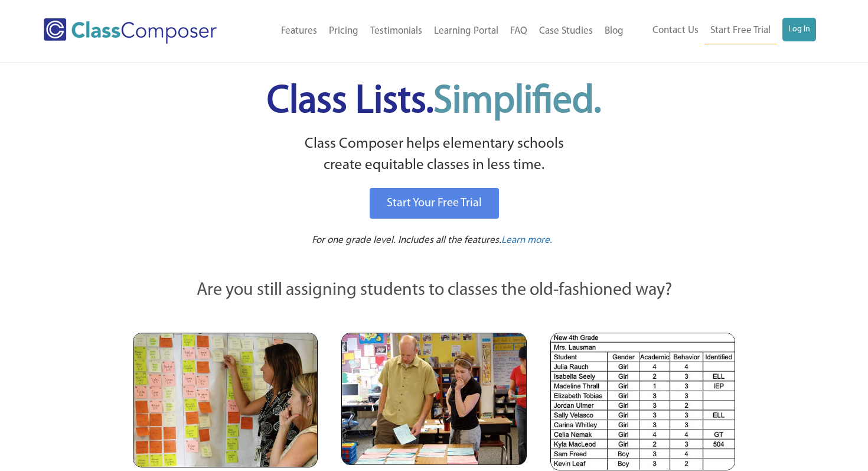 The height and width of the screenshot is (471, 868). Describe the element at coordinates (434, 102) in the screenshot. I see `span: Class Lists.` at that location.